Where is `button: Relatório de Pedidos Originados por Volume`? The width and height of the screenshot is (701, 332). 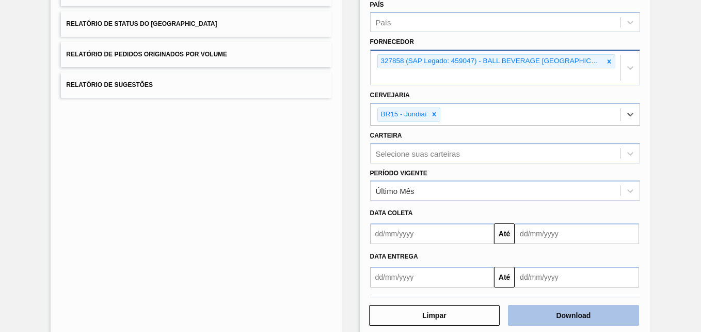
button: Relatório de Pedidos Originados por Volume is located at coordinates (196, 54).